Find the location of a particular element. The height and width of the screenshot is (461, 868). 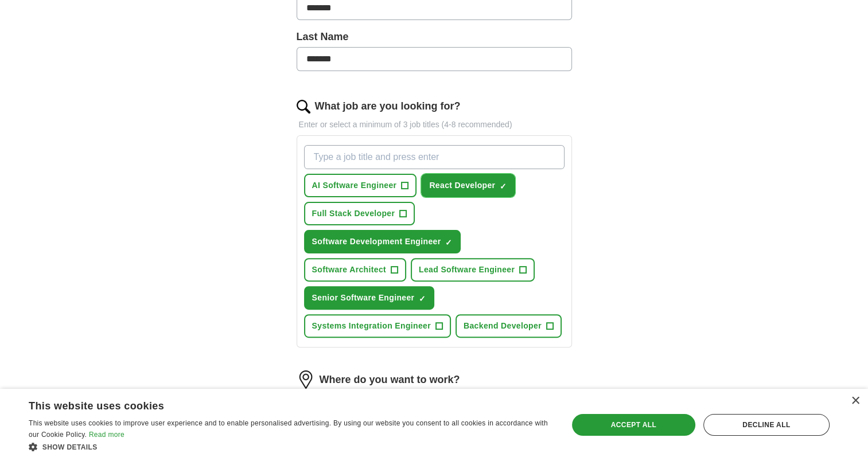

button: Lead Software Engineer is located at coordinates (472, 270).